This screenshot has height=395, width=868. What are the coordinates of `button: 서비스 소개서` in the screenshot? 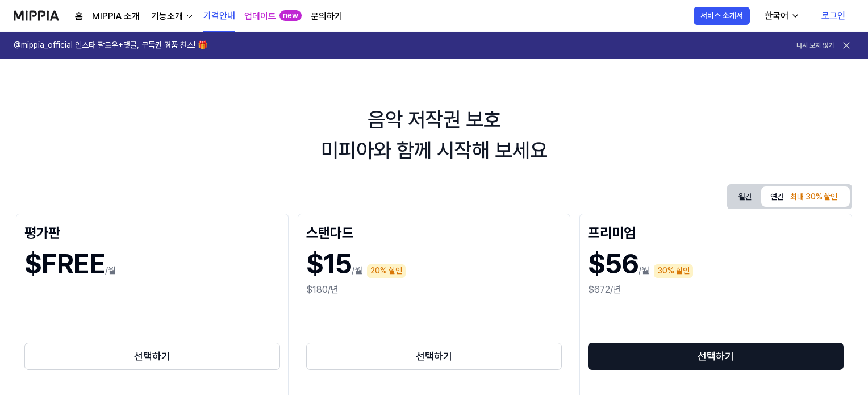 It's located at (721, 16).